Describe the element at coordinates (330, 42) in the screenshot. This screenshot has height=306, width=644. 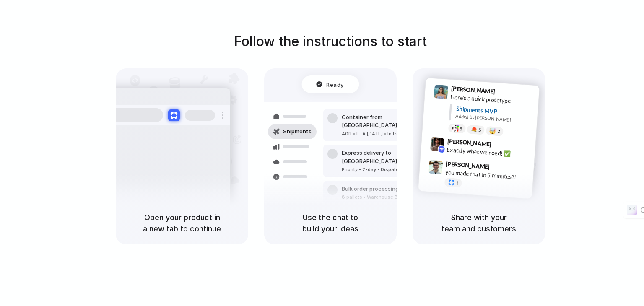
I see `h1: Follow the instructions to start` at that location.